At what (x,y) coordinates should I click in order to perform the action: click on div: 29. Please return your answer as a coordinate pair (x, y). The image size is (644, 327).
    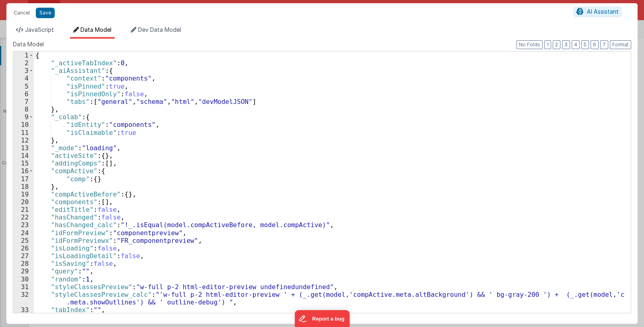
    Looking at the image, I should click on (23, 271).